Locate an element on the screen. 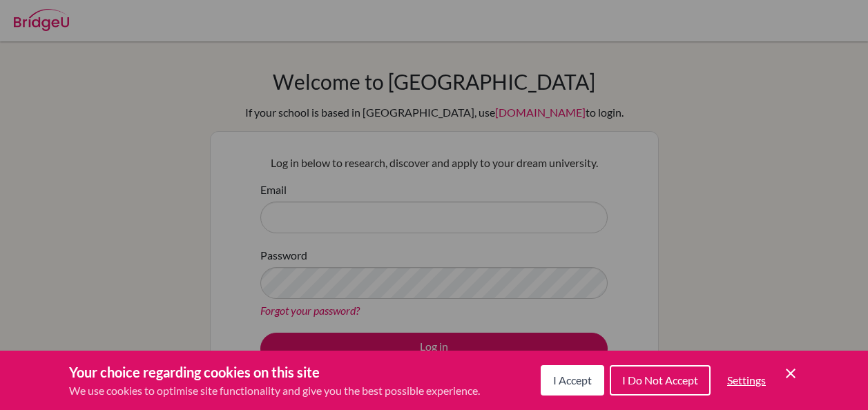 Image resolution: width=868 pixels, height=410 pixels. button: Save and close is located at coordinates (790, 374).